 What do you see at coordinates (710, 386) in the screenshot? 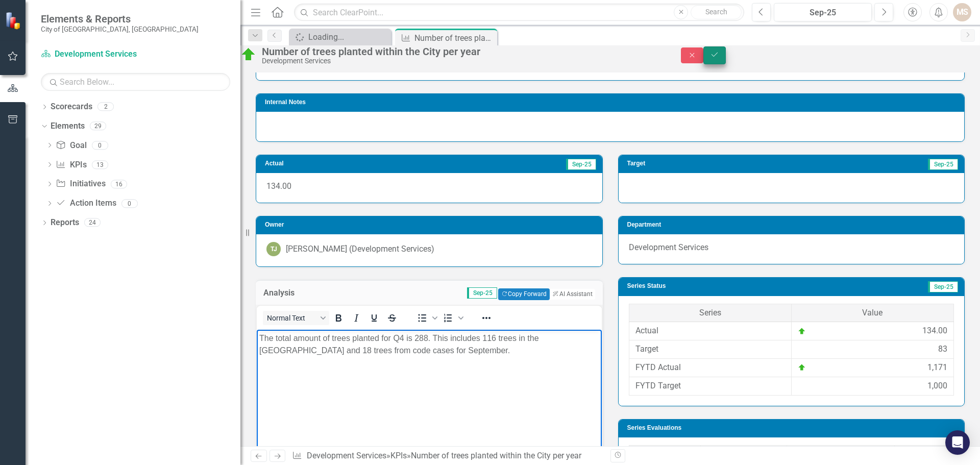
I see `td: FYTD Target` at bounding box center [710, 386].